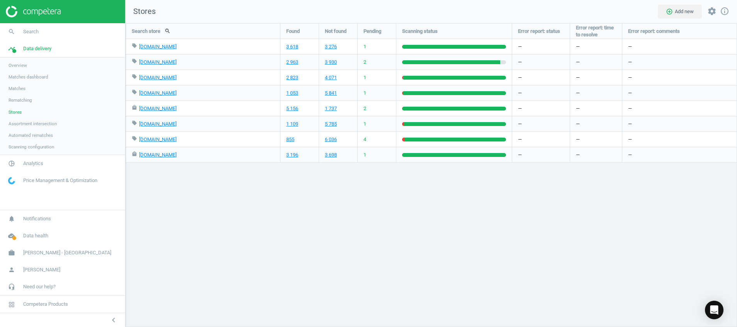 The image size is (737, 327). What do you see at coordinates (331, 155) in the screenshot?
I see `a: 3 698` at bounding box center [331, 155].